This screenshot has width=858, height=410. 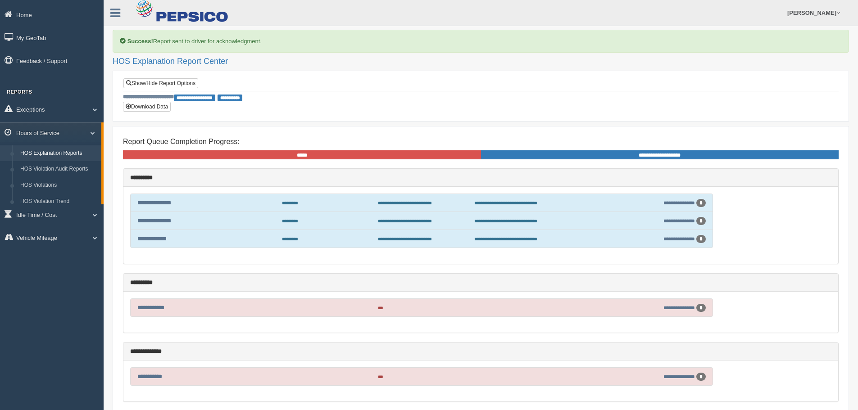 What do you see at coordinates (59, 154) in the screenshot?
I see `a: HOS Explanation Reports` at bounding box center [59, 154].